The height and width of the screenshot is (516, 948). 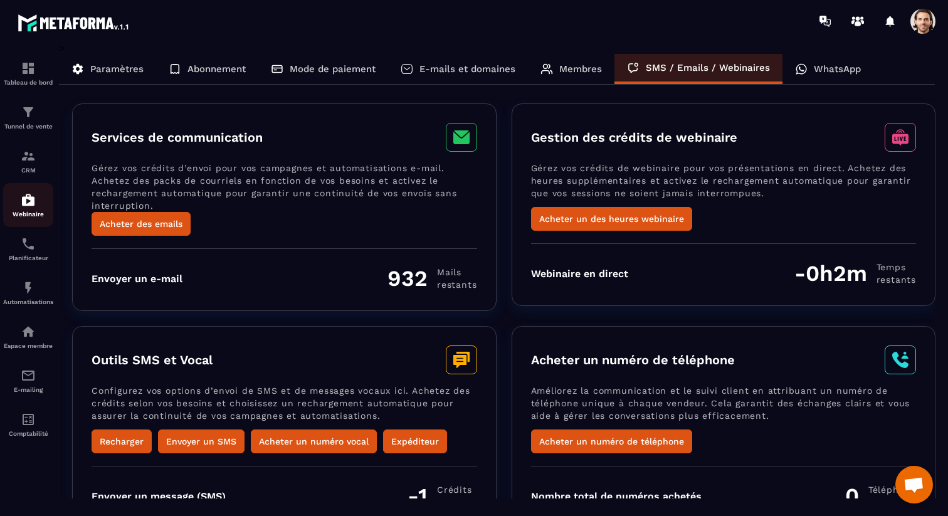 I want to click on div: Webinaire en direct, so click(x=580, y=274).